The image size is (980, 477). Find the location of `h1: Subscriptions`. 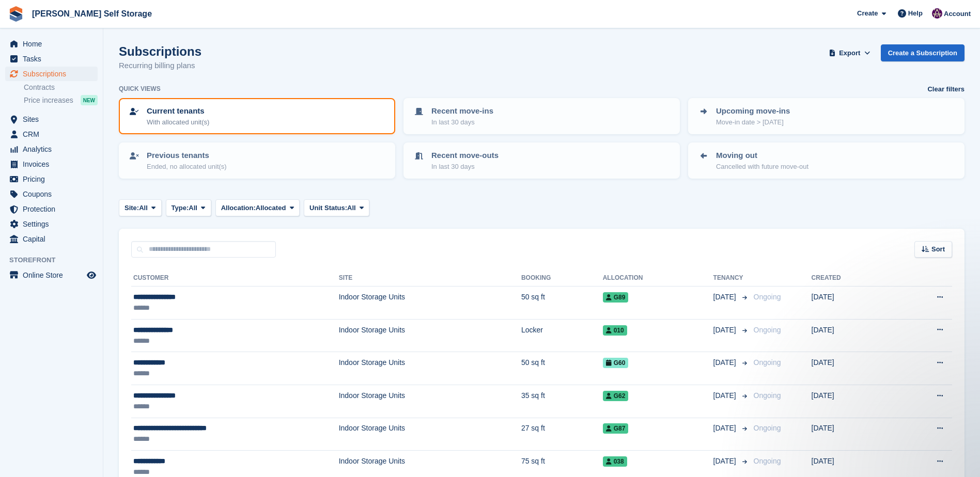

h1: Subscriptions is located at coordinates (160, 51).